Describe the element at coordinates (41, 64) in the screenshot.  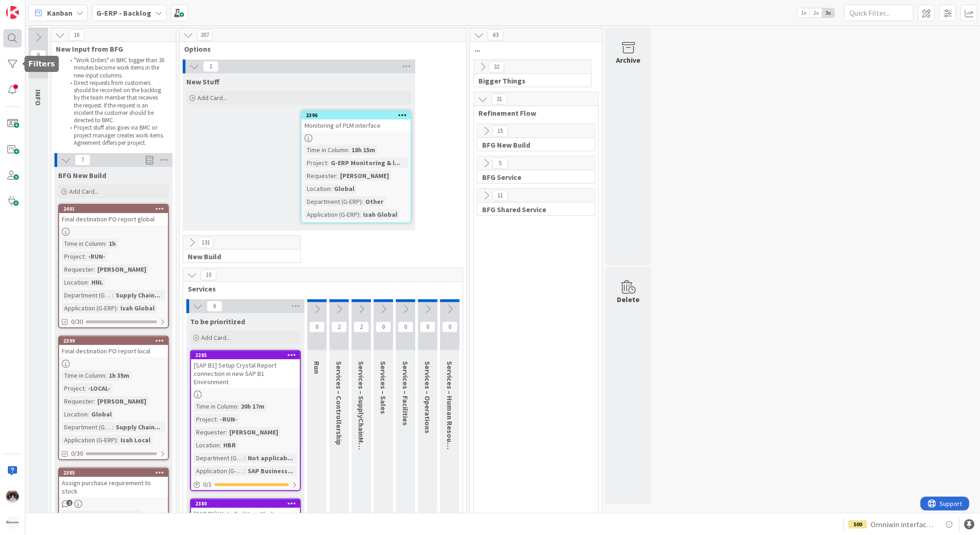
I see `h5: Filters` at that location.